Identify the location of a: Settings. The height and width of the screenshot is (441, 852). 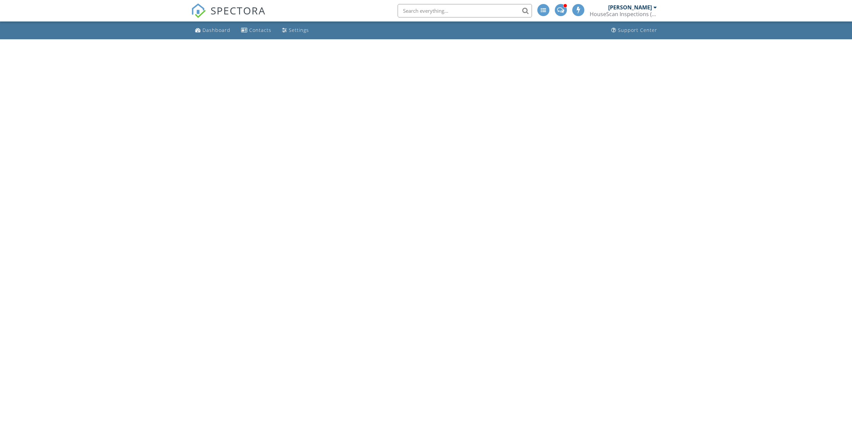
(296, 30).